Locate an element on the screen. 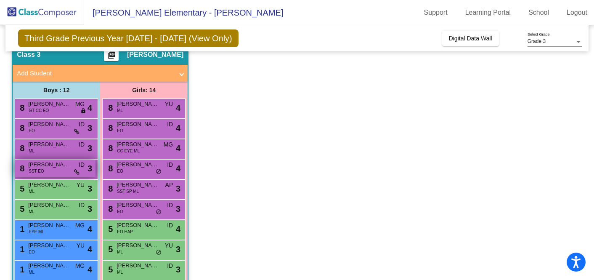 This screenshot has height=280, width=594. span: Digital Data Wall is located at coordinates (470, 38).